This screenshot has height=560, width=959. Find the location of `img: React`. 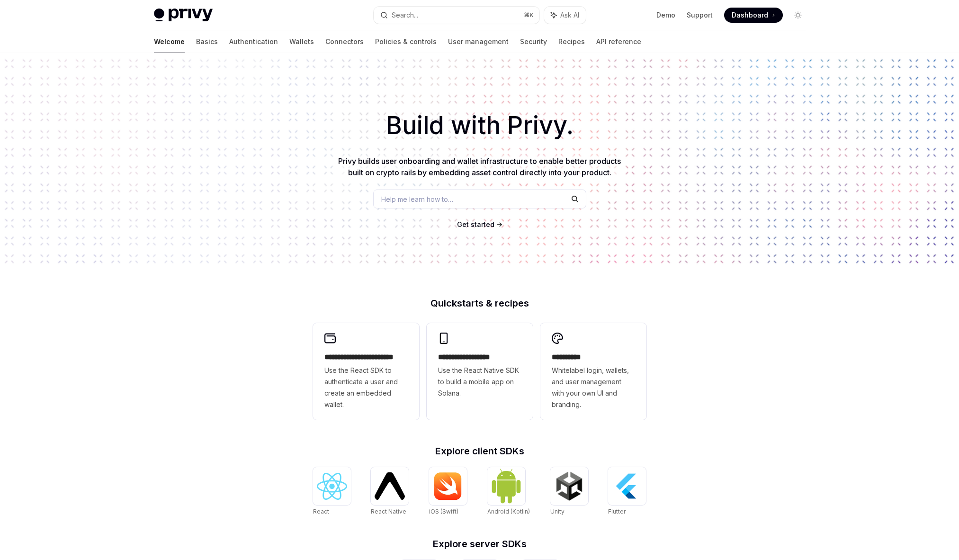

img: React is located at coordinates (332, 486).